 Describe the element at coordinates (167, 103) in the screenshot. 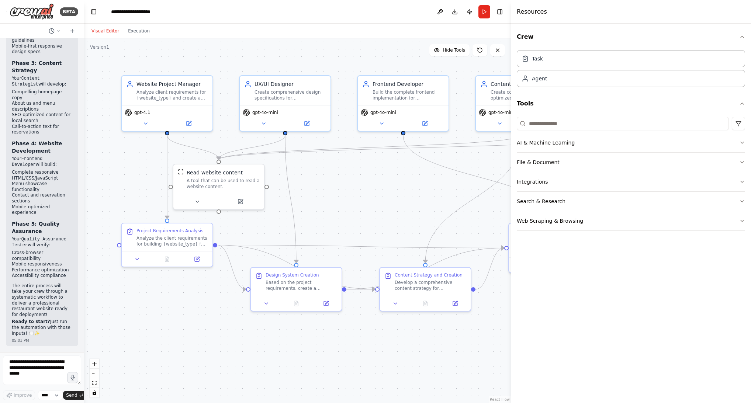

I see `div: Website Project ManagerAnalyze client requirements for {website_type} and create a comprehensive ...` at that location.